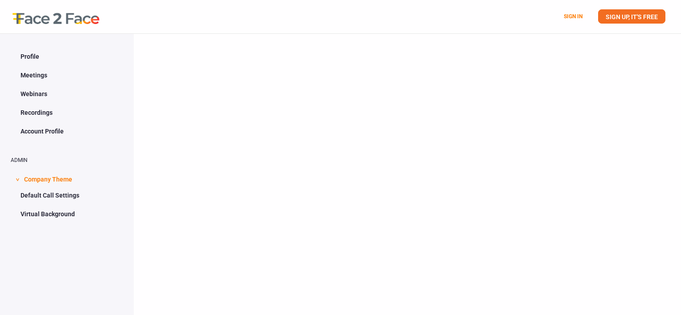 Image resolution: width=681 pixels, height=315 pixels. What do you see at coordinates (67, 57) in the screenshot?
I see `a: Profile` at bounding box center [67, 57].